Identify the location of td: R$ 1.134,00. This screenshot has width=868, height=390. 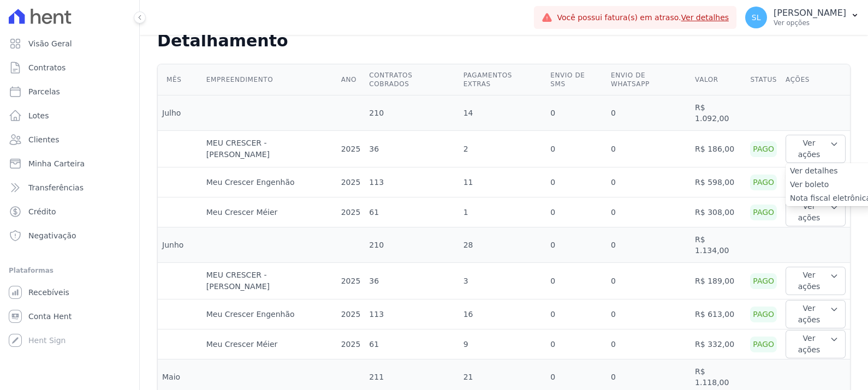
(718, 245).